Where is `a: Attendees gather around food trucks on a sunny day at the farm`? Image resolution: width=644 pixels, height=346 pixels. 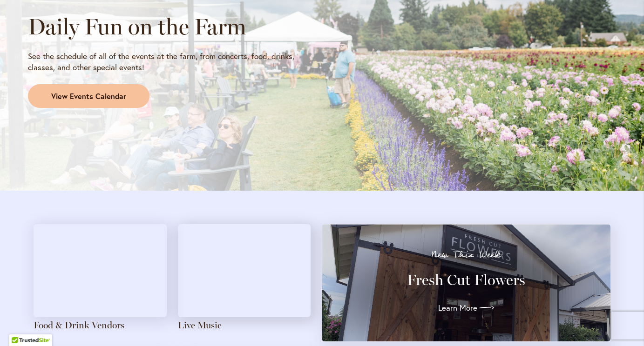
a: Attendees gather around food trucks on a sunny day at the farm is located at coordinates (100, 270).